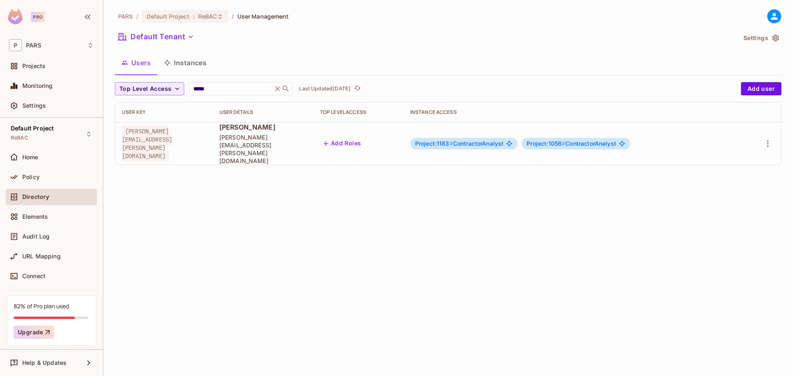  I want to click on span: Monitoring, so click(38, 86).